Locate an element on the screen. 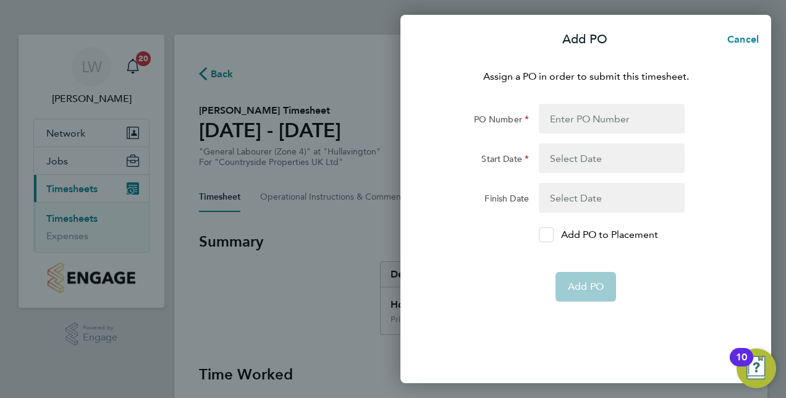 This screenshot has width=786, height=398. input: Enter PO Number is located at coordinates (612, 119).